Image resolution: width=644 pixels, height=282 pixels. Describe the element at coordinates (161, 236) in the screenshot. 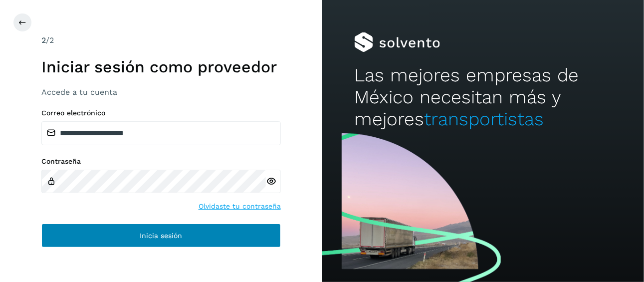

I see `button: Inicia sesión` at that location.